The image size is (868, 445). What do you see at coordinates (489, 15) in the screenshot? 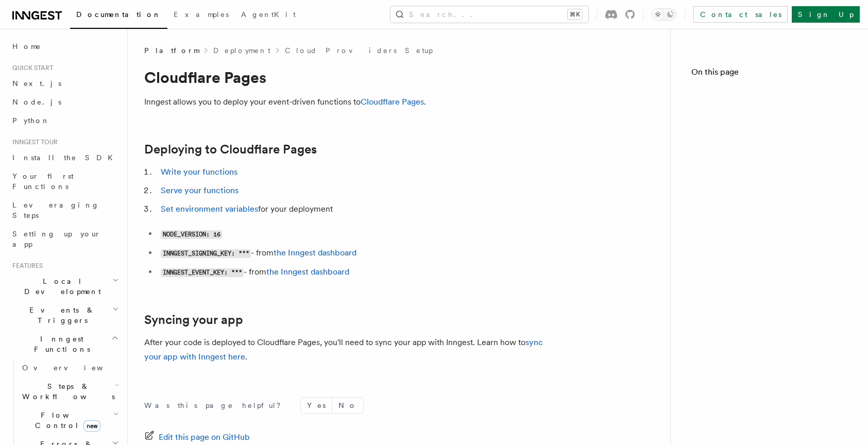
I see `button: Search...⌘K` at bounding box center [489, 15].